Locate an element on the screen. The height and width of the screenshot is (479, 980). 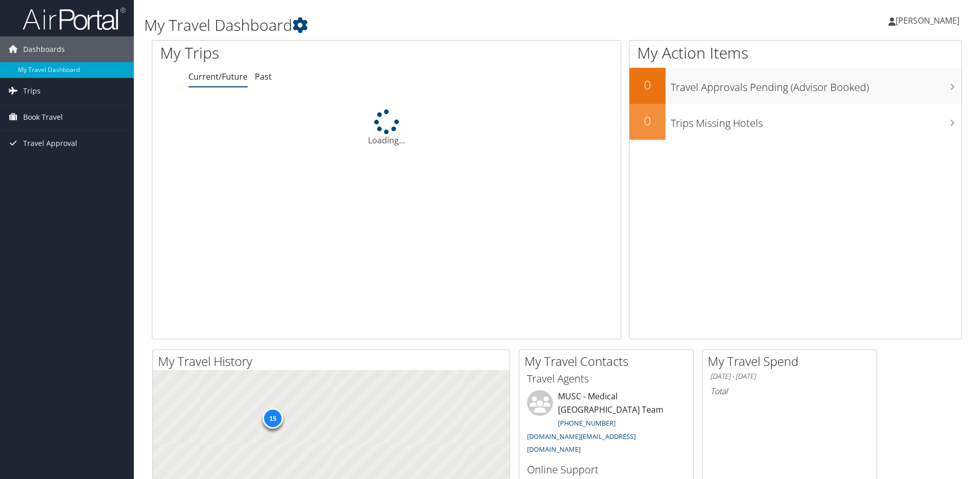
h6: Total is located at coordinates (789, 391).